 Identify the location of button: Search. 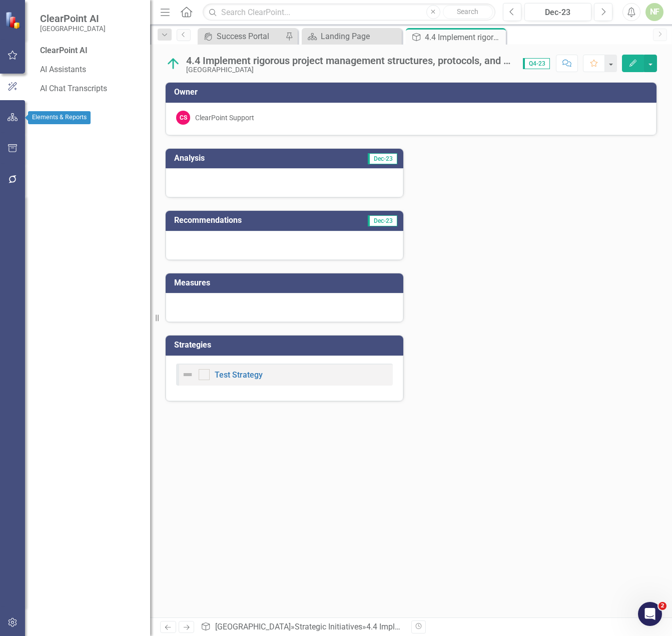
(468, 12).